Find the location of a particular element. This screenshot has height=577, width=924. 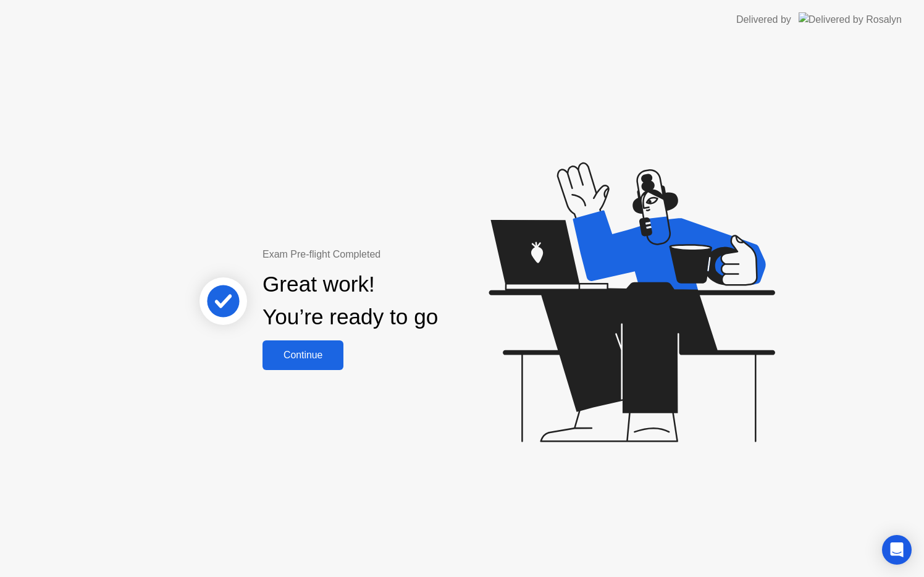

div: Exam Pre-flight Completed is located at coordinates (390, 255).